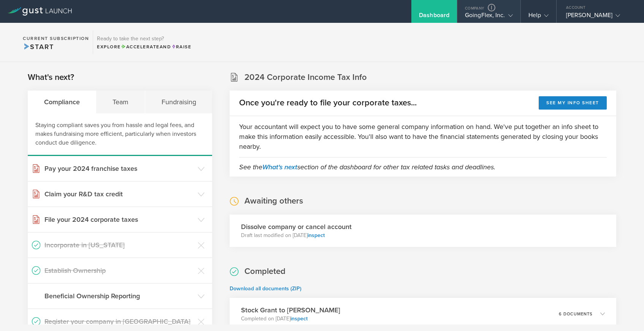  What do you see at coordinates (146, 47) in the screenshot?
I see `span: and` at bounding box center [146, 47].